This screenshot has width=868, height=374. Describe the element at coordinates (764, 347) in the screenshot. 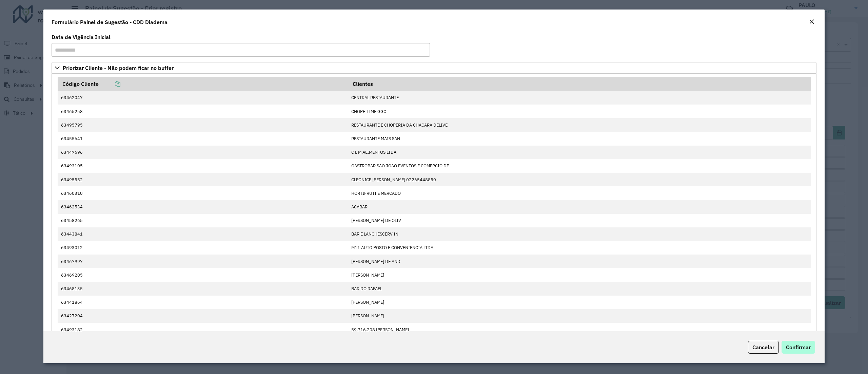

I see `button: Cancelar` at that location.